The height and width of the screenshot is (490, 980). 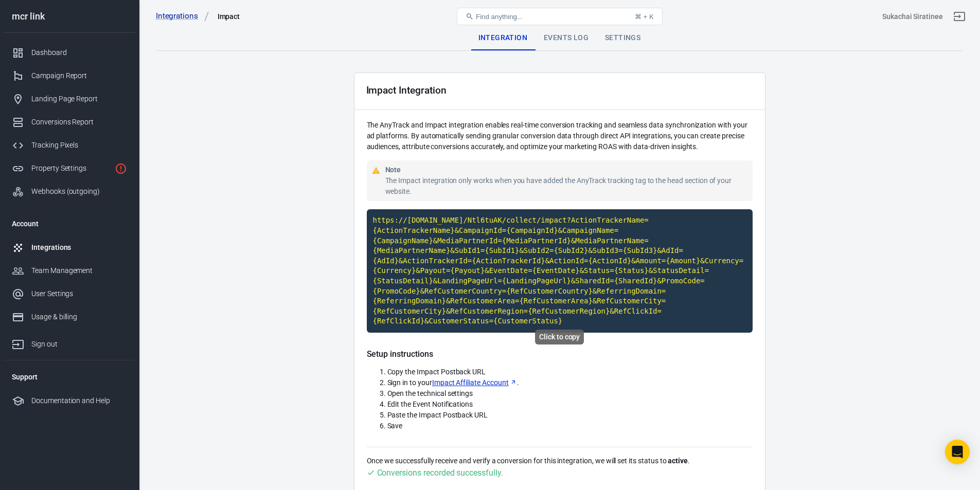 What do you see at coordinates (559, 337) in the screenshot?
I see `div: Click to copy` at bounding box center [559, 337].